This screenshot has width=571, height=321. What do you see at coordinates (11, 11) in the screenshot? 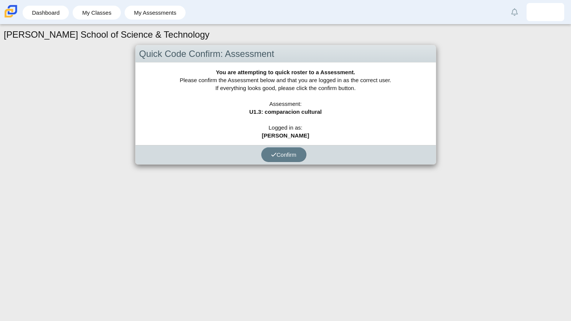
I see `img: Carmen School of Science & Technology` at bounding box center [11, 11].